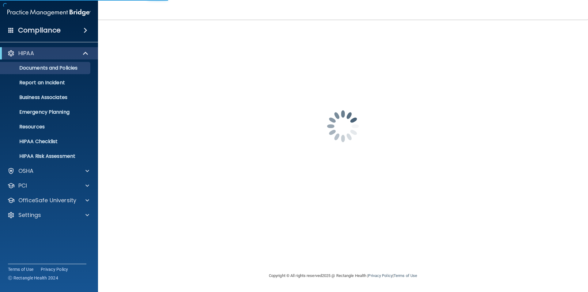  I want to click on p: Documents and Policies, so click(46, 68).